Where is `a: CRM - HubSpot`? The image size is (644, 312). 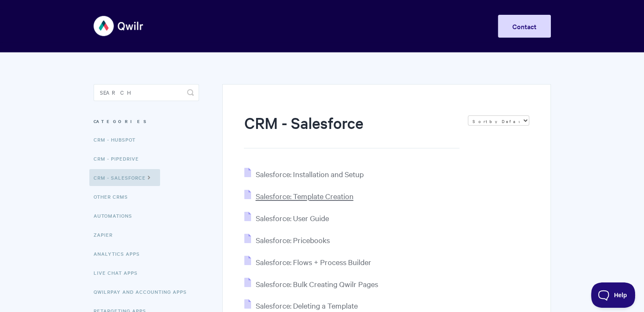
a: CRM - HubSpot is located at coordinates (118, 140).